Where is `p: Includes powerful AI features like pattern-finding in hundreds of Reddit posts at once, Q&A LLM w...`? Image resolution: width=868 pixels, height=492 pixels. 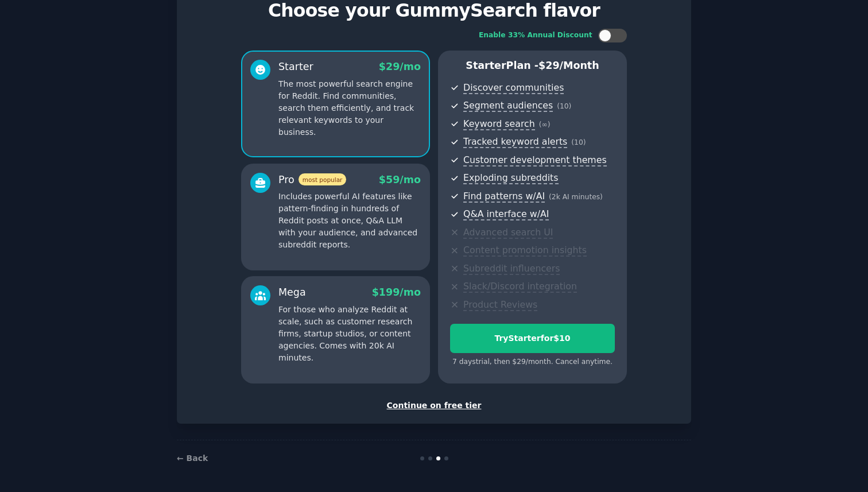 p: Includes powerful AI features like pattern-finding in hundreds of Reddit posts at once, Q&A LLM w... is located at coordinates (350, 221).